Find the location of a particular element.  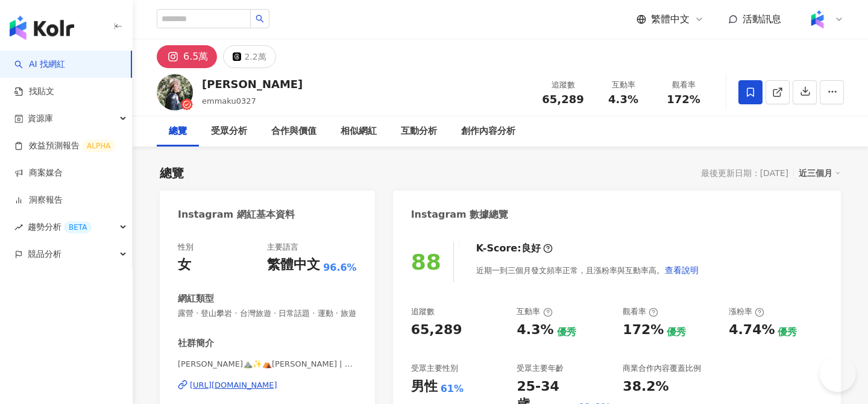

span: 趨勢分析 is located at coordinates (60, 227).